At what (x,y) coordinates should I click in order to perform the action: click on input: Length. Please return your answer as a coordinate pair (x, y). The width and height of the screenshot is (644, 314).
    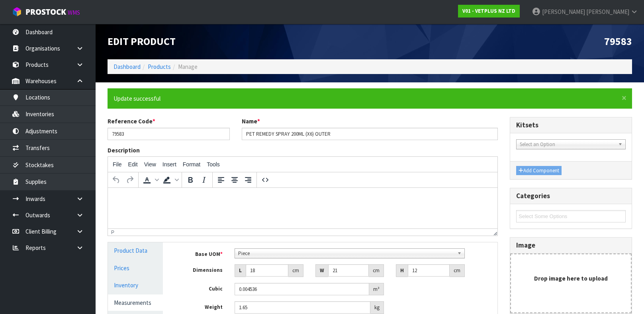
    Looking at the image, I should click on (267, 270).